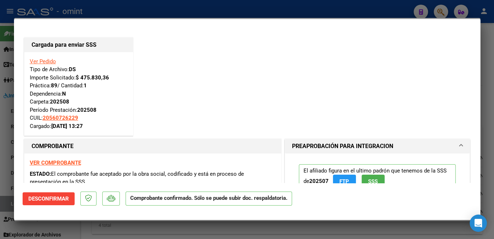 The height and width of the screenshot is (239, 494). I want to click on strong: 202507, so click(319, 181).